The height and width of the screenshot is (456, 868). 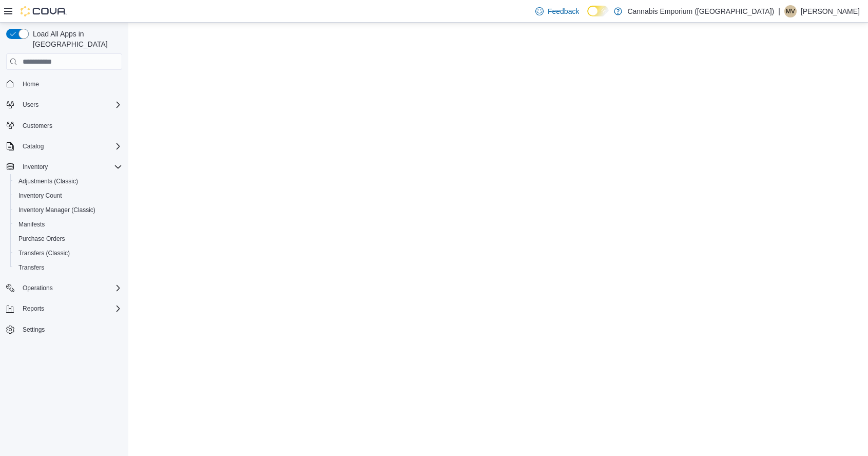 I want to click on img: Cova, so click(x=44, y=11).